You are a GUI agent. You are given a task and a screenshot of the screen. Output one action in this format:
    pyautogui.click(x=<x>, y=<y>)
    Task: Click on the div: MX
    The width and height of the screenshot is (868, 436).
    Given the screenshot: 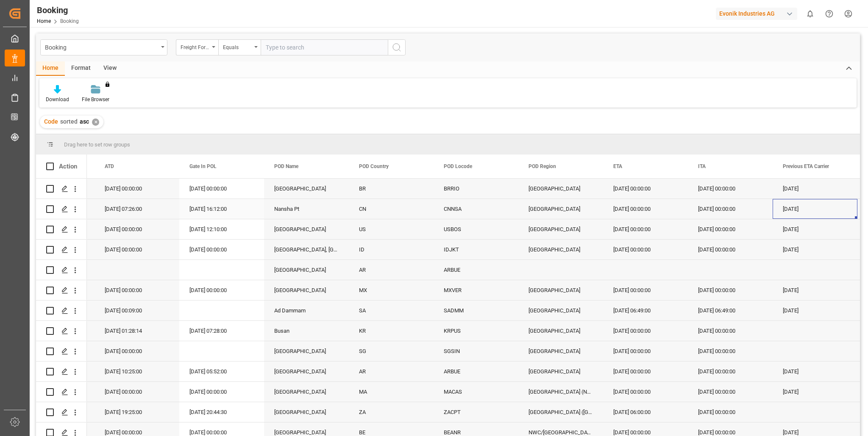 What is the action you would take?
    pyautogui.click(x=391, y=290)
    